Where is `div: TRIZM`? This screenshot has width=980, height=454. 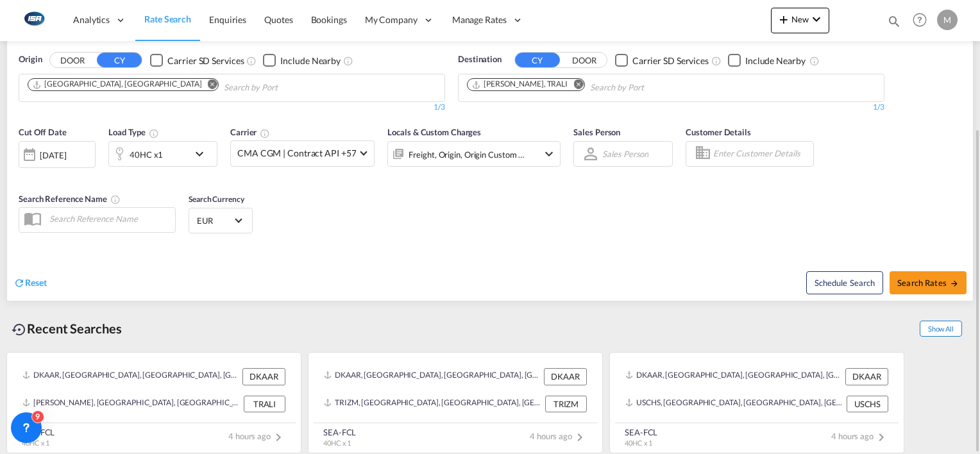 div: TRIZM is located at coordinates (565, 404).